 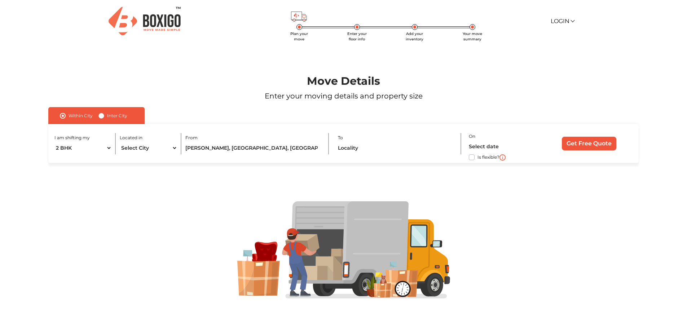 What do you see at coordinates (472, 36) in the screenshot?
I see `span: Your move summary` at bounding box center [472, 36].